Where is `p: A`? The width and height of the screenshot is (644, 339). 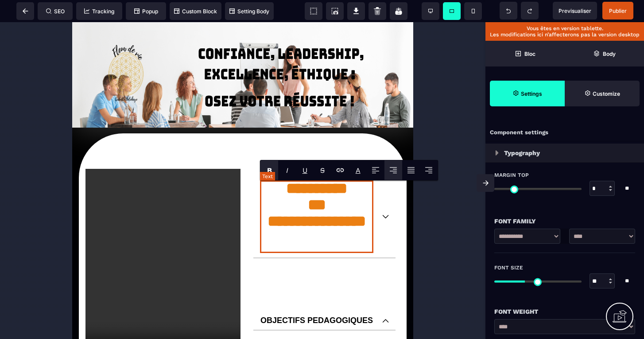 p: A is located at coordinates (358, 170).